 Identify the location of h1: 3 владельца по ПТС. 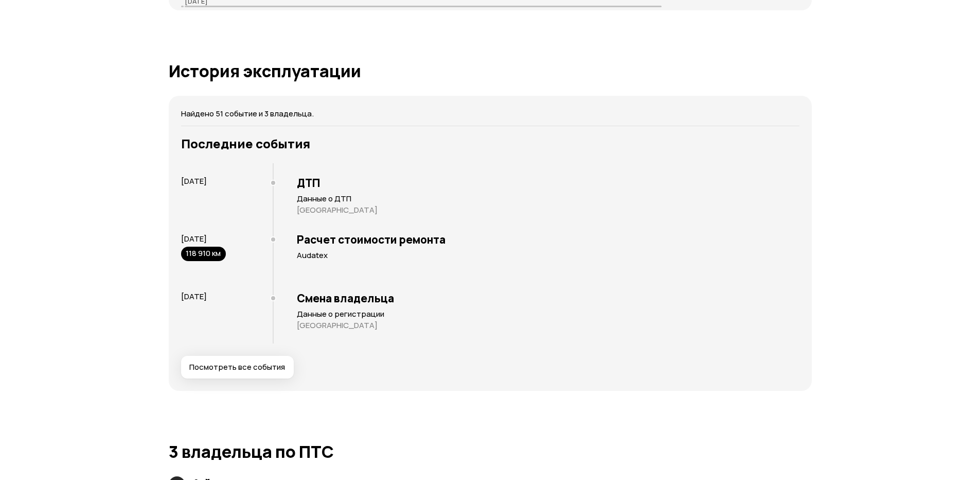
(490, 452).